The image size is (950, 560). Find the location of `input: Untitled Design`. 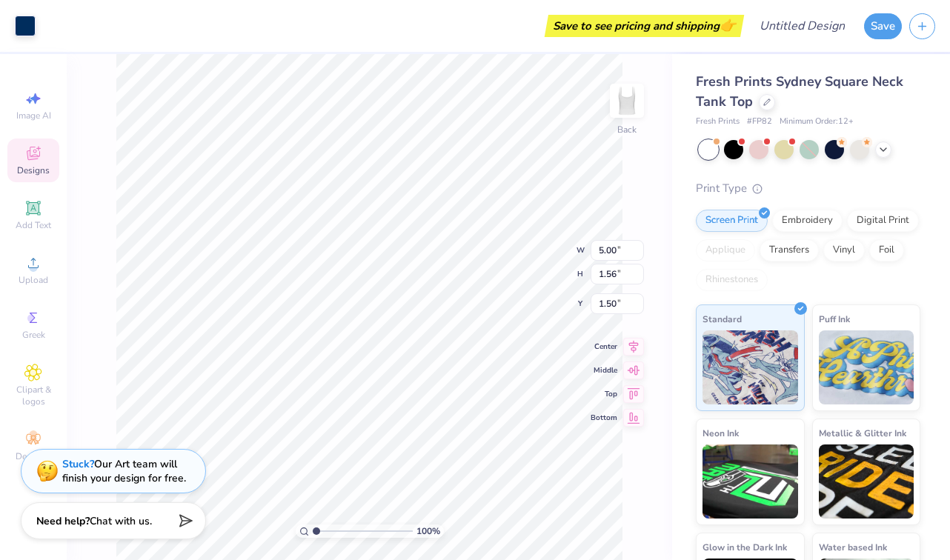

input: Untitled Design is located at coordinates (801, 26).